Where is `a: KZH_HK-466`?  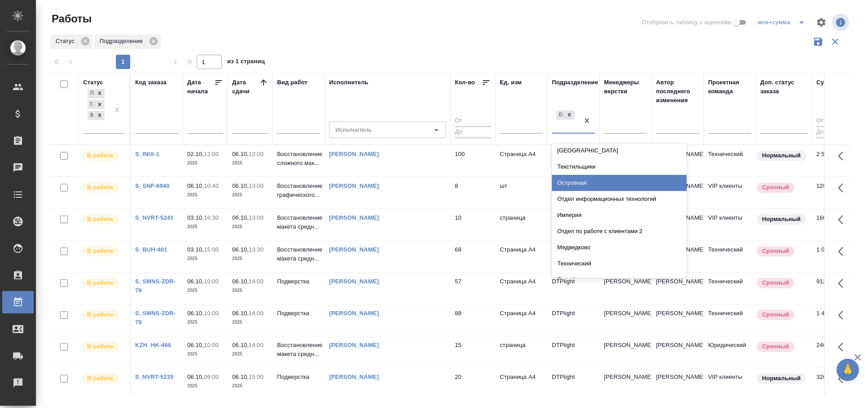
a: KZH_HK-466 is located at coordinates (153, 345).